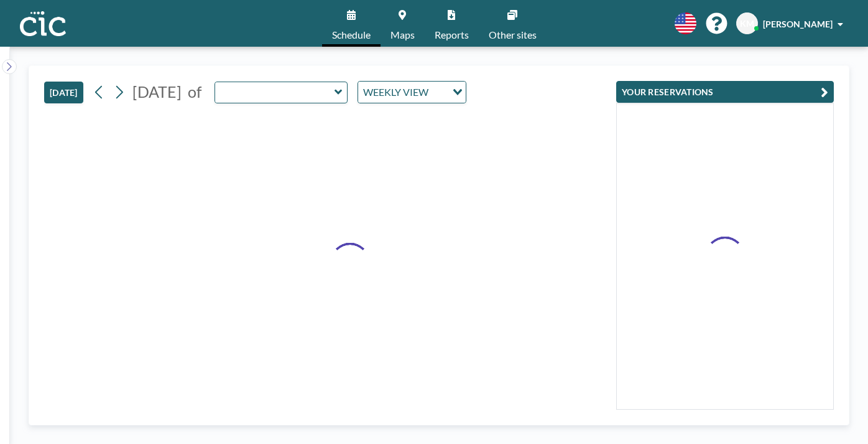 The height and width of the screenshot is (444, 868). What do you see at coordinates (438, 92) in the screenshot?
I see `input: Search for option` at bounding box center [438, 92].